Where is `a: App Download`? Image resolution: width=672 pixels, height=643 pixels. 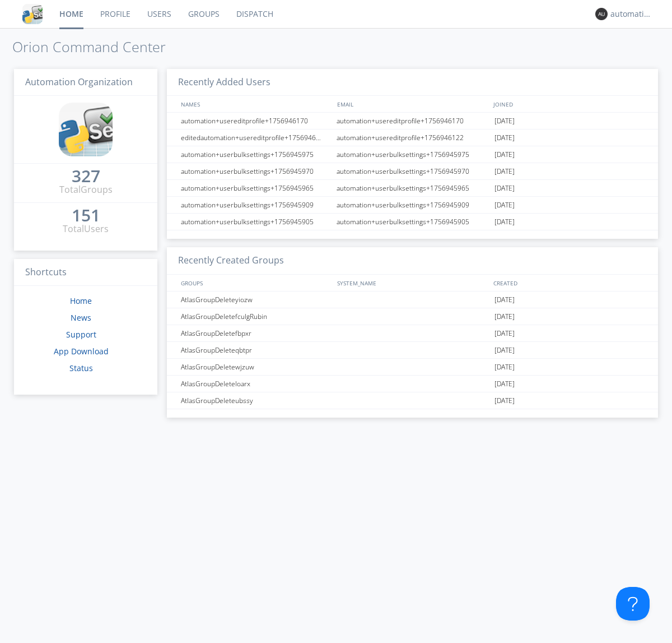
a: App Download is located at coordinates (81, 351).